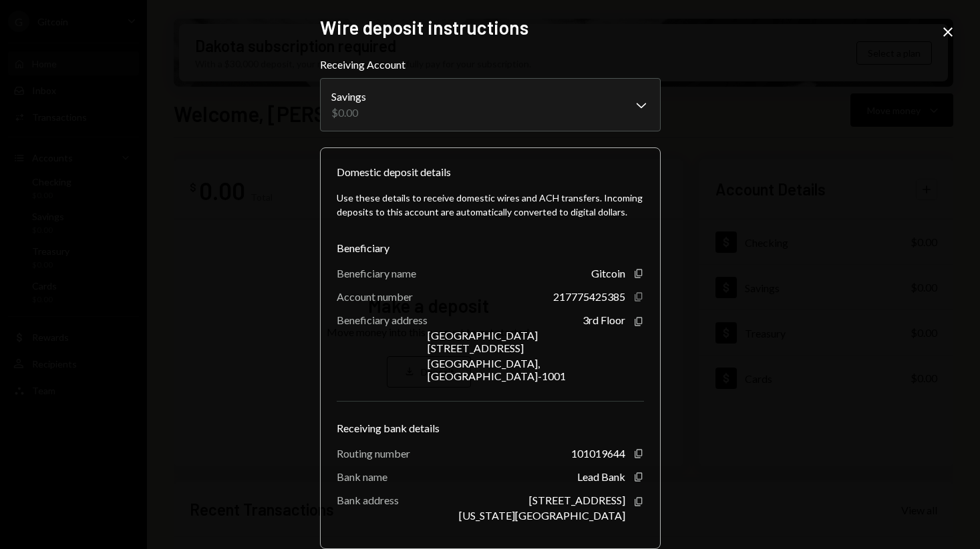 Image resolution: width=980 pixels, height=549 pixels. I want to click on div: Beneficiary name, so click(376, 273).